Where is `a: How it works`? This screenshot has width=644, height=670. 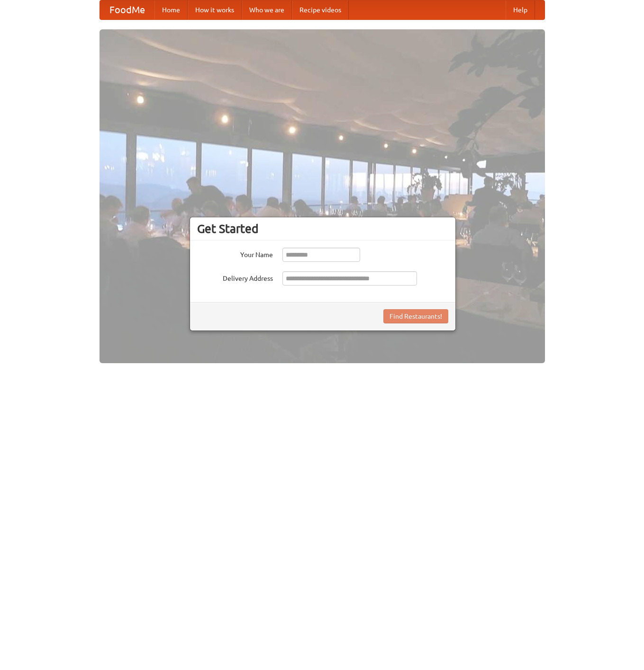
a: How it works is located at coordinates (214, 10).